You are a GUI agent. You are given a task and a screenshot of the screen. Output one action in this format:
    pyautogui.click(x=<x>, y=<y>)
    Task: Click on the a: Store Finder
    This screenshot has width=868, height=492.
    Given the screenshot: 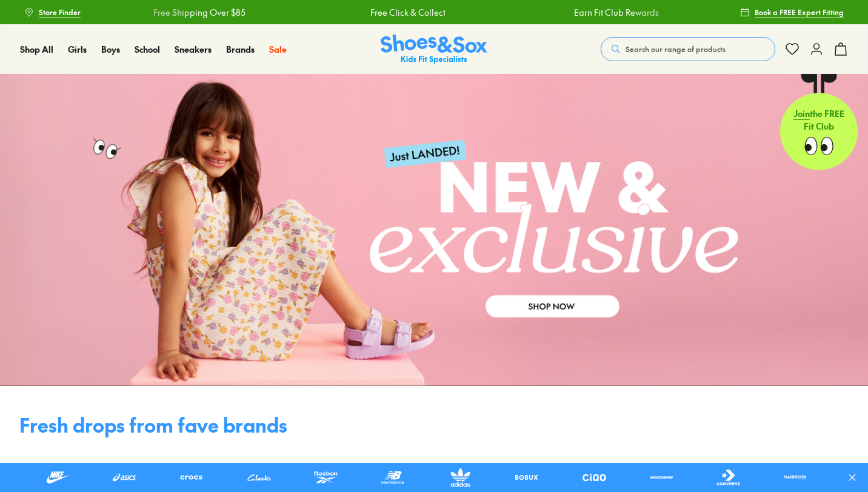 What is the action you would take?
    pyautogui.click(x=52, y=12)
    